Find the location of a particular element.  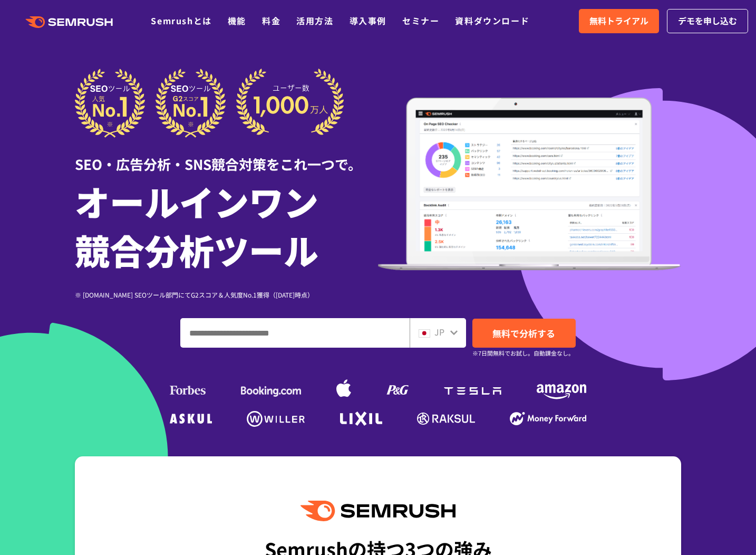

span: デモを申し込む is located at coordinates (708, 21).